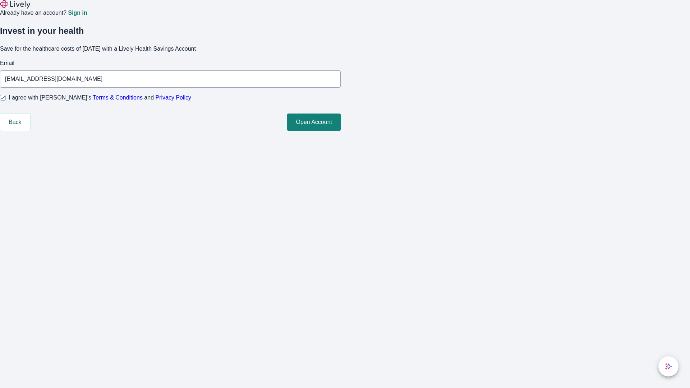 This screenshot has width=690, height=388. Describe the element at coordinates (77, 13) in the screenshot. I see `div: Sign in` at that location.